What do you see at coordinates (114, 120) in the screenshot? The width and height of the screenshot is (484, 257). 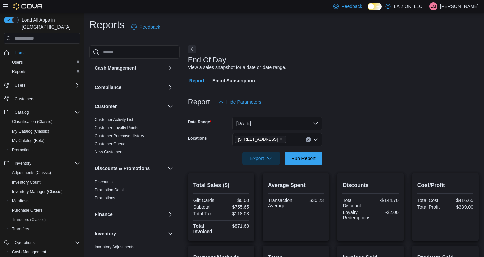 I see `a: Customer Activity List` at bounding box center [114, 120].